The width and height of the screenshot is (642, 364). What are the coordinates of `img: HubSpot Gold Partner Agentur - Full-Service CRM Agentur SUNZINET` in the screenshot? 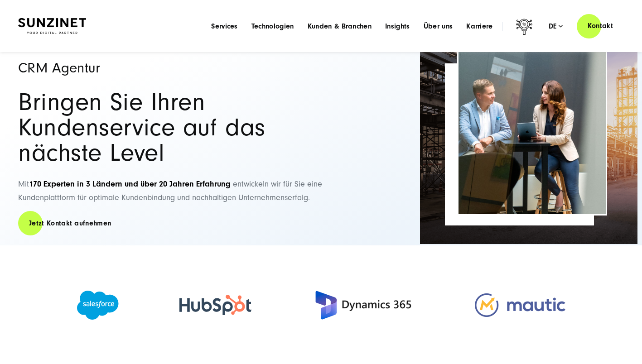 It's located at (215, 305).